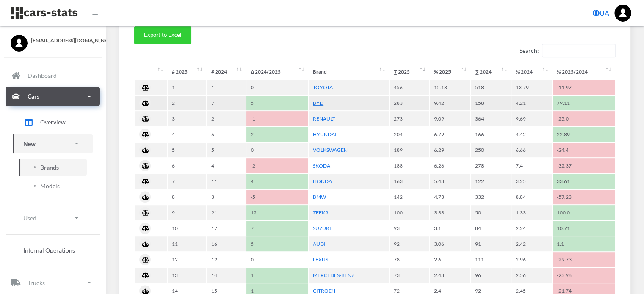 The image size is (644, 294). I want to click on td: 17, so click(226, 228).